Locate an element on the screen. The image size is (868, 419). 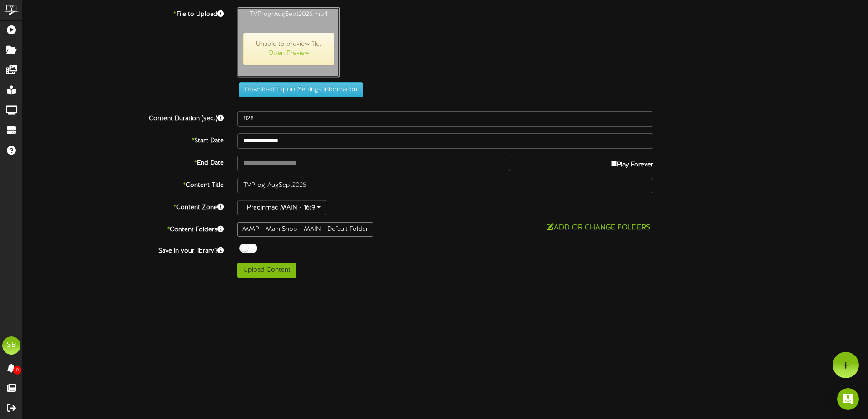
label: Content Duration (sec.) is located at coordinates (123, 117).